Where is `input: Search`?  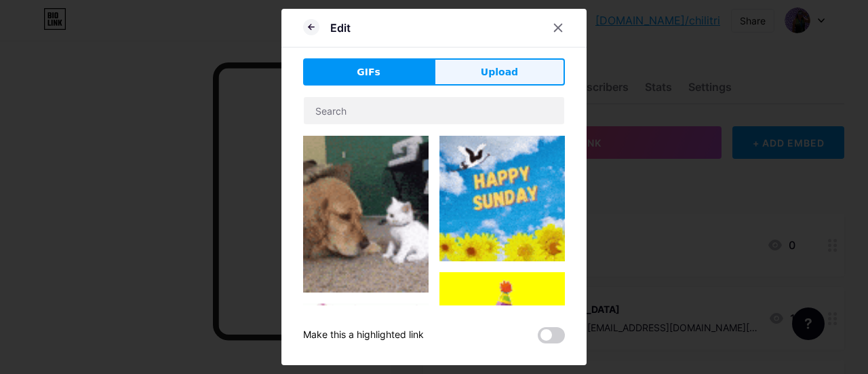
input: Search is located at coordinates (434, 110).